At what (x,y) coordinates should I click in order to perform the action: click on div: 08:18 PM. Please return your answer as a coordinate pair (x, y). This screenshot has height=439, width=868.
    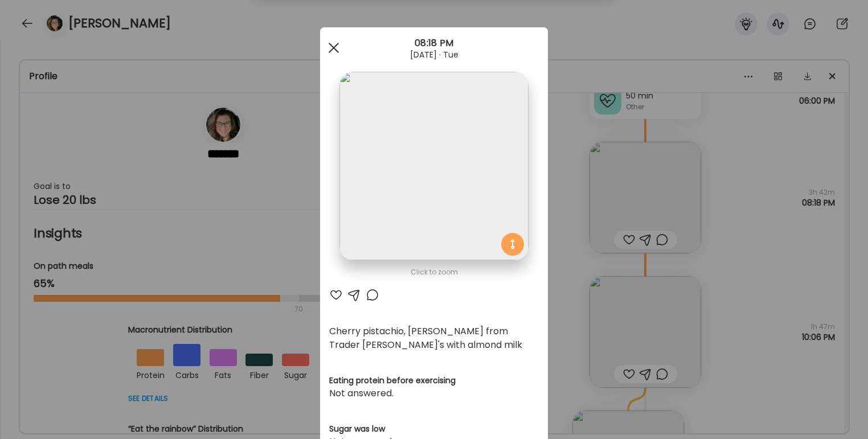
    Looking at the image, I should click on (434, 43).